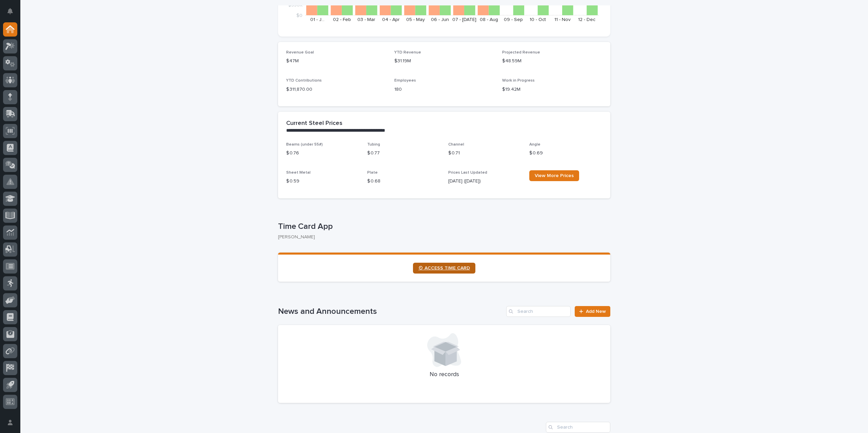 Image resolution: width=868 pixels, height=433 pixels. What do you see at coordinates (563, 19) in the screenshot?
I see `text: 11 - Nov` at bounding box center [563, 19].